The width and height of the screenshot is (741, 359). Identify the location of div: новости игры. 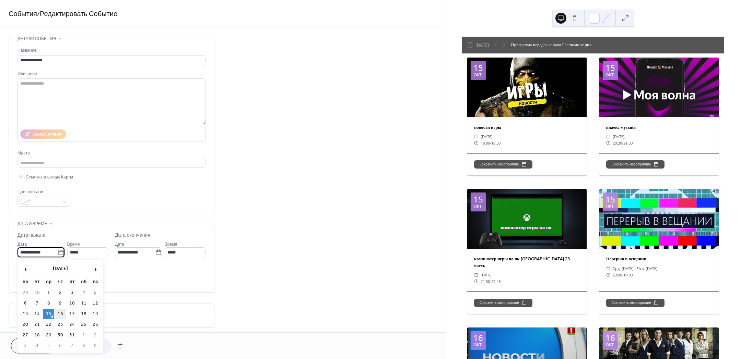
(527, 127).